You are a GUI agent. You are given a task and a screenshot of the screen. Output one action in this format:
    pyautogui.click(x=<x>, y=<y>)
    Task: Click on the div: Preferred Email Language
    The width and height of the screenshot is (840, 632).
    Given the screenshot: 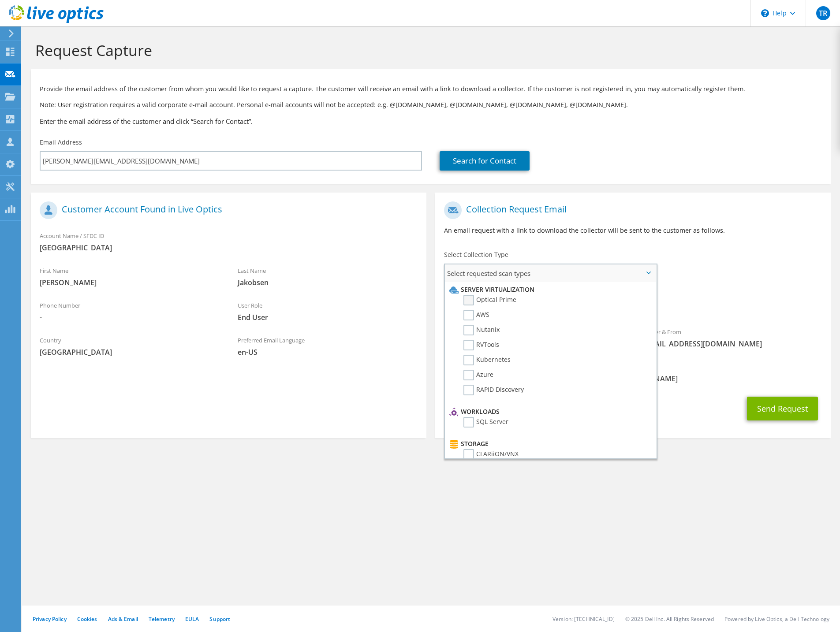 What is the action you would take?
    pyautogui.click(x=327, y=346)
    